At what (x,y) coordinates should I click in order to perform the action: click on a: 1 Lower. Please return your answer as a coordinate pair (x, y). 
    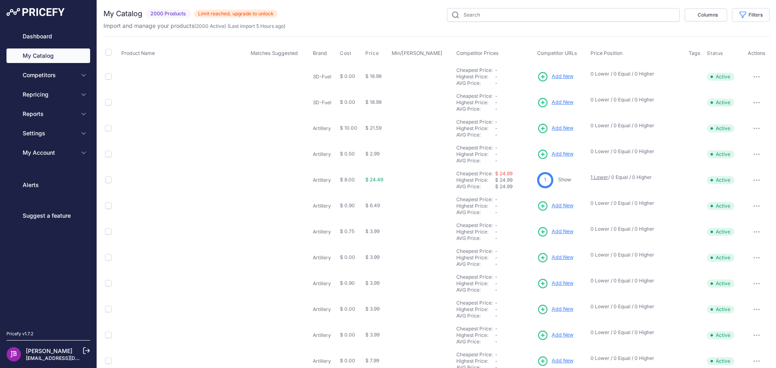
    Looking at the image, I should click on (600, 177).